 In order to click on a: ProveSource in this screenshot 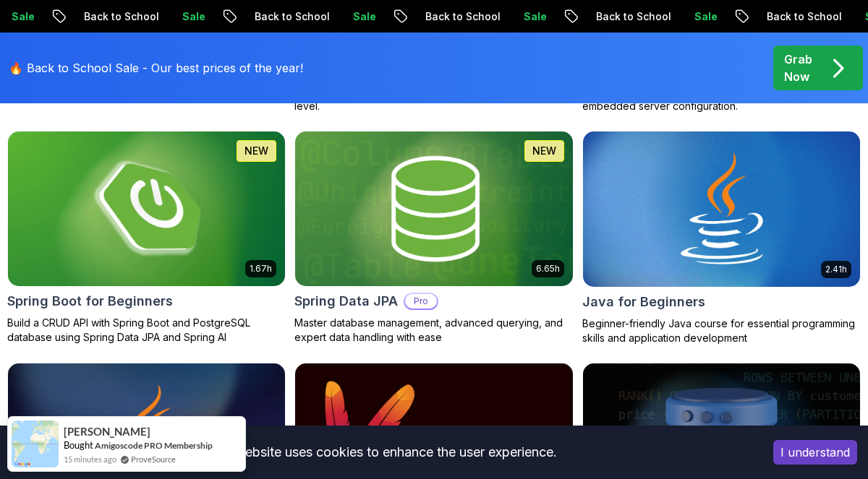, I will do `click(153, 459)`.